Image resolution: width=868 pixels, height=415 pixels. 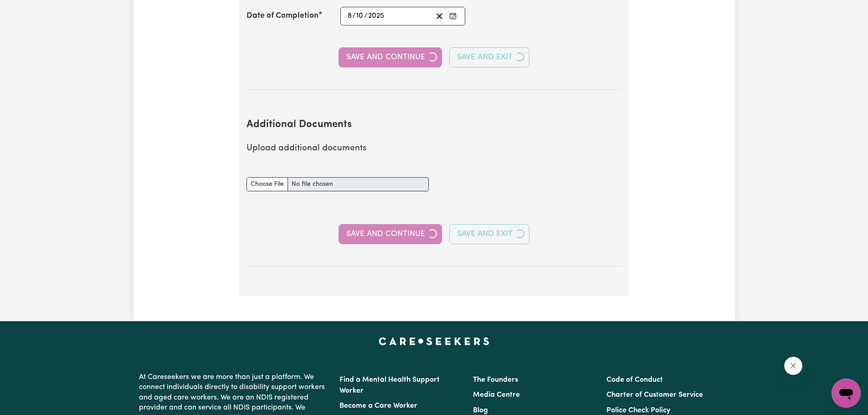 What do you see at coordinates (378, 406) in the screenshot?
I see `a: Become a Care Worker` at bounding box center [378, 406].